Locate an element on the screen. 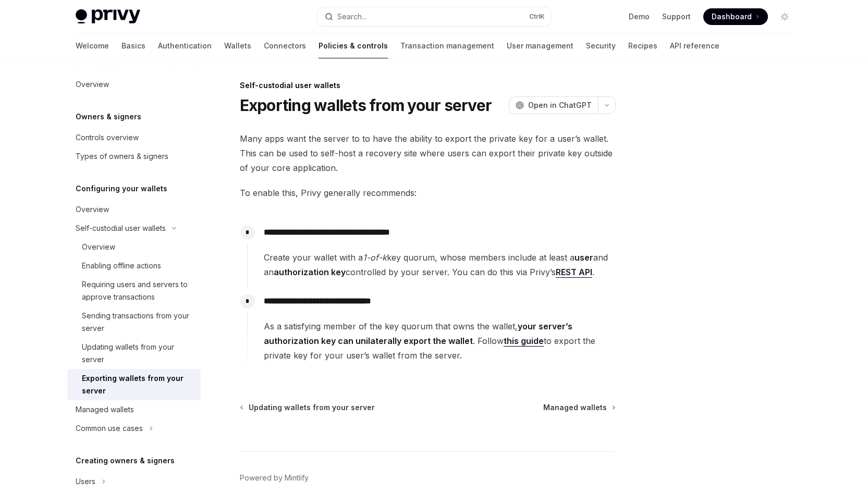 This screenshot has width=868, height=493. span: As a satisfying member of the key quorum that owns the wallet, . Follow to export the private key... is located at coordinates (439, 341).